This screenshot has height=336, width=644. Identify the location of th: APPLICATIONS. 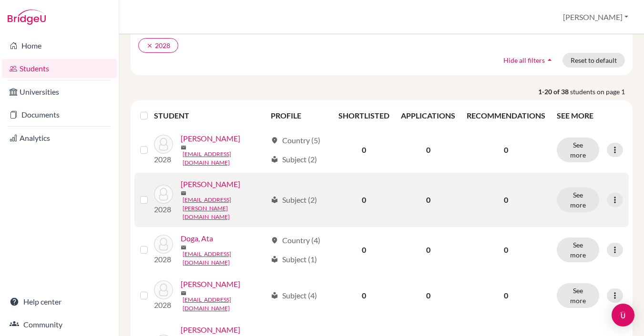
(428, 115).